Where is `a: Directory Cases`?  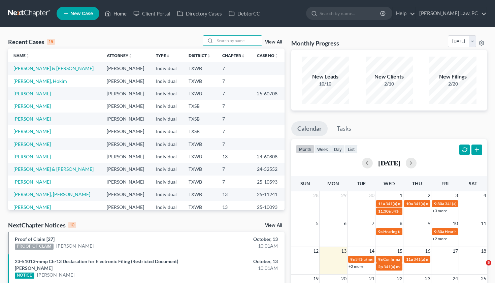
a: Directory Cases is located at coordinates (200, 13).